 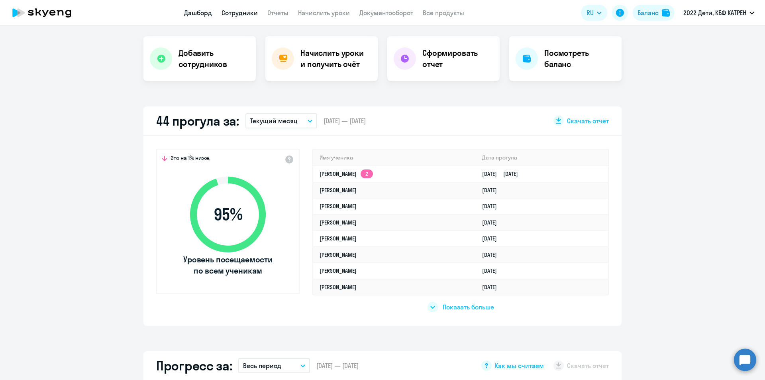 I want to click on h4: Посмотреть баланс, so click(x=580, y=59).